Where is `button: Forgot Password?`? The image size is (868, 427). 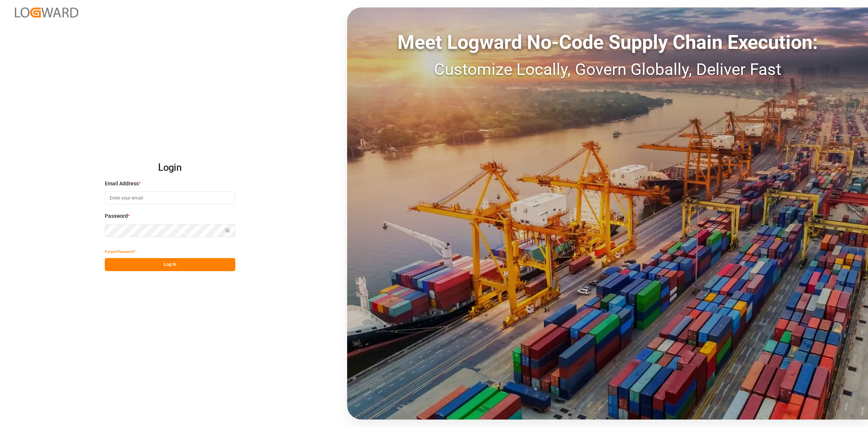 button: Forgot Password? is located at coordinates (120, 252).